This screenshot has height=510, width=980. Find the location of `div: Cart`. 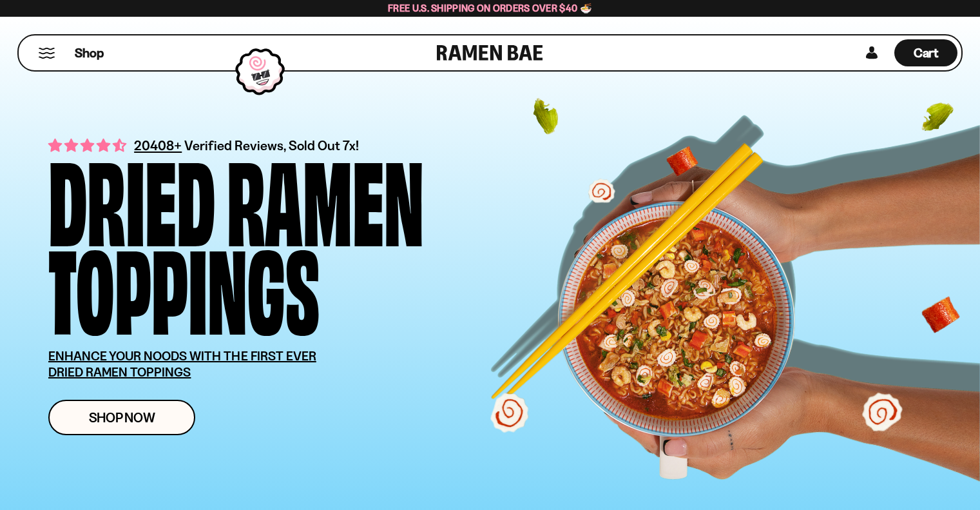

div: Cart is located at coordinates (926, 53).